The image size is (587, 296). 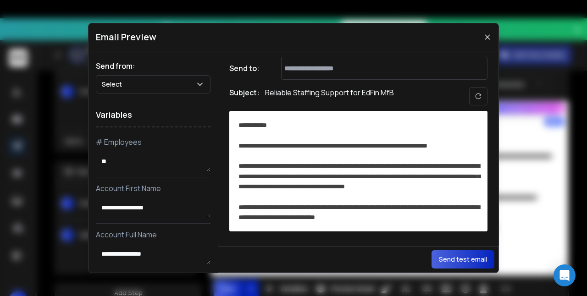 What do you see at coordinates (329, 96) in the screenshot?
I see `p: Reliable Staffing Support for EdFin MfB` at bounding box center [329, 96].